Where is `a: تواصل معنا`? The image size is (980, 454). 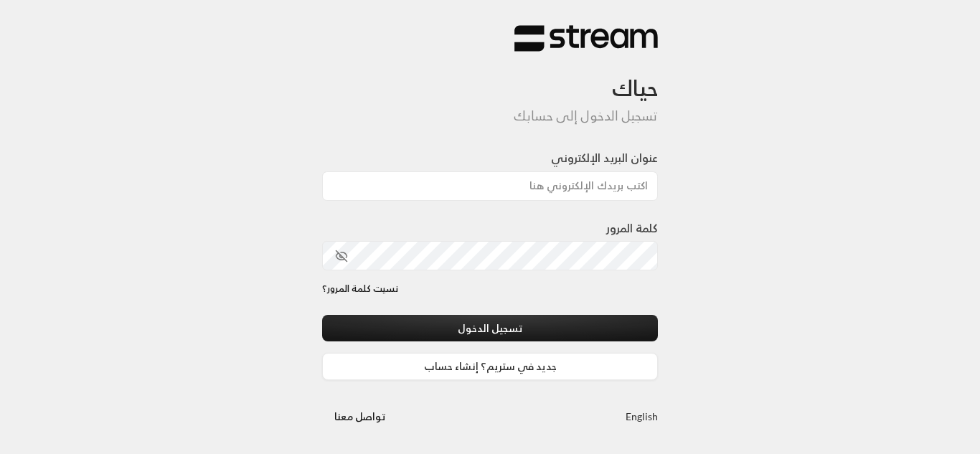
a: تواصل معنا is located at coordinates (360, 416).